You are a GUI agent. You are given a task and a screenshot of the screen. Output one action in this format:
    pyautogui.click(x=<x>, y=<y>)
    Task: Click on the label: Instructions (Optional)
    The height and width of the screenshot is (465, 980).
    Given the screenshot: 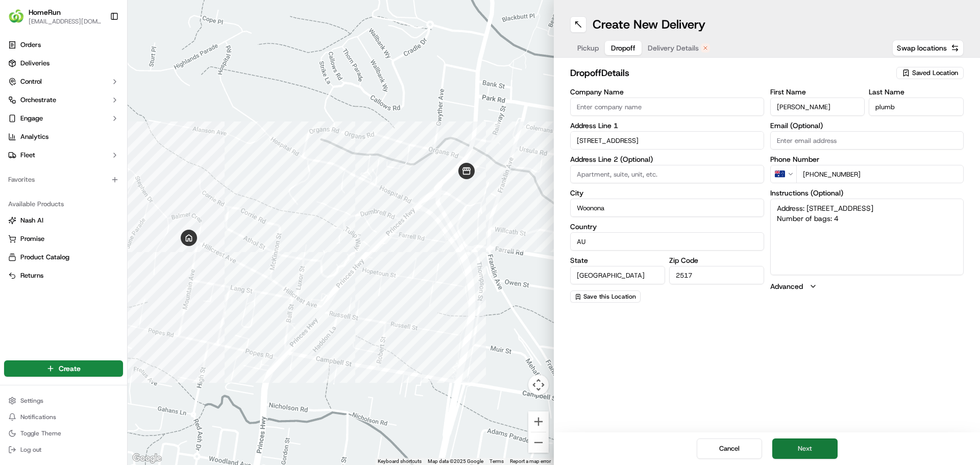 What is the action you would take?
    pyautogui.click(x=867, y=193)
    